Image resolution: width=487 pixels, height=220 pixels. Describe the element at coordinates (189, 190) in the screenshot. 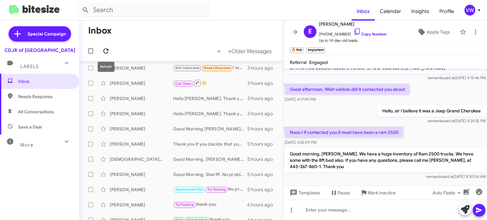

I see `span: Appointment Set` at that location.